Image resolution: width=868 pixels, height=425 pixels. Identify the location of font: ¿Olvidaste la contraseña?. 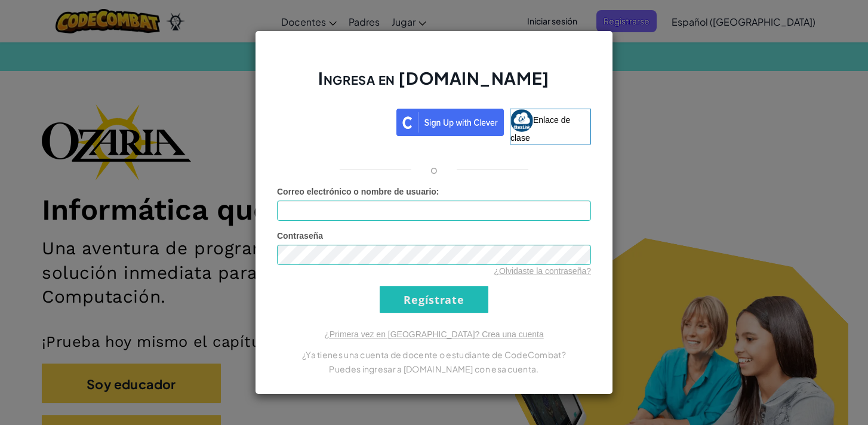
(542, 271).